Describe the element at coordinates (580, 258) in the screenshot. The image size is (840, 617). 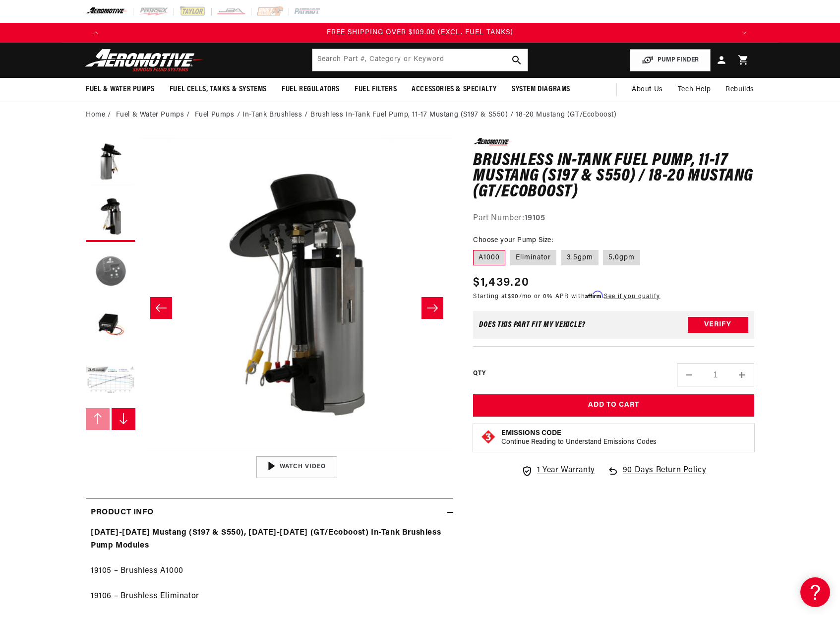
I see `label: 3.5gpm` at that location.